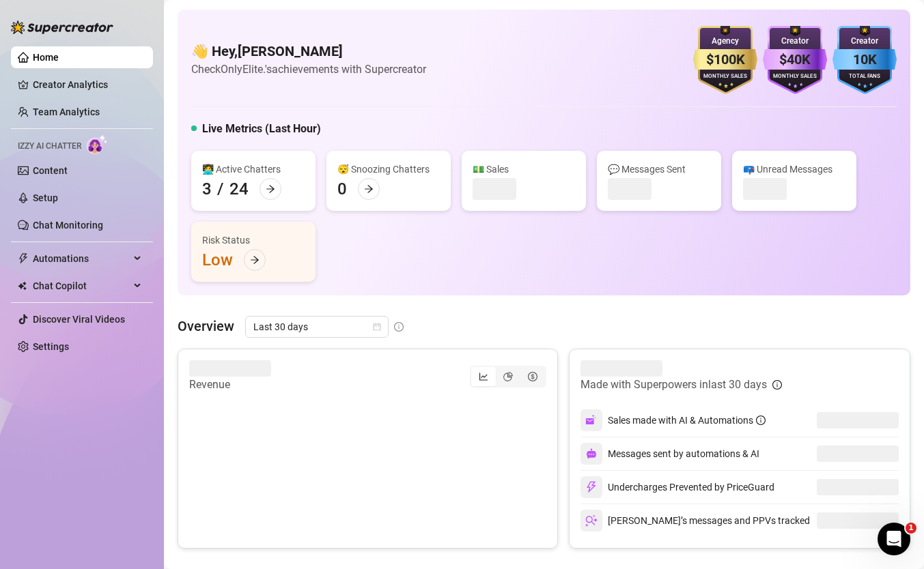 The width and height of the screenshot is (924, 569). I want to click on span: dollar-circle, so click(533, 376).